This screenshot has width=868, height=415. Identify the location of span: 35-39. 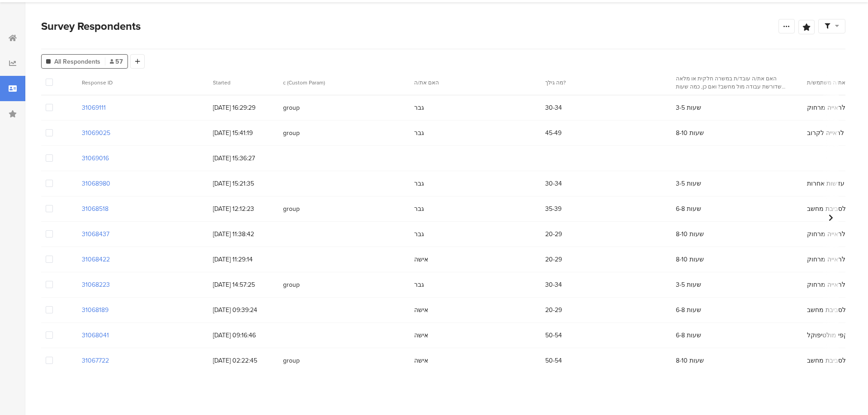
(553, 209).